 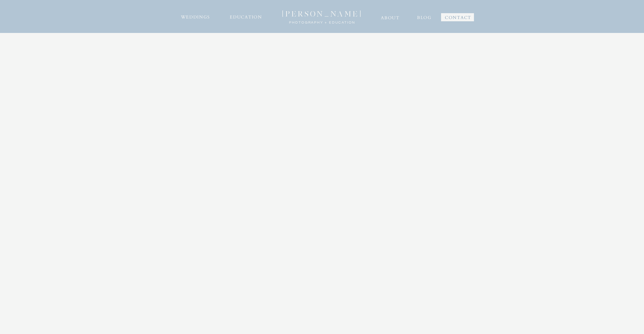 What do you see at coordinates (424, 16) in the screenshot?
I see `nav: BLOG` at bounding box center [424, 16].